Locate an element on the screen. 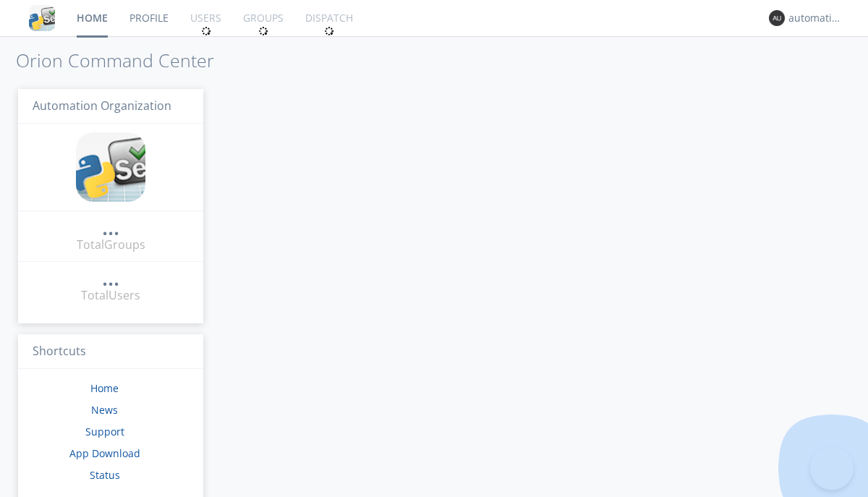 The image size is (868, 497). a: App Download is located at coordinates (105, 453).